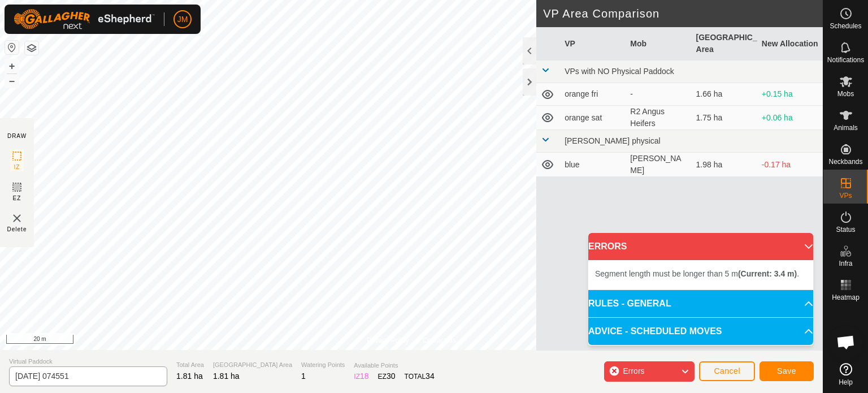 This screenshot has width=868, height=393. What do you see at coordinates (845, 375) in the screenshot?
I see `a: Help` at bounding box center [845, 375].